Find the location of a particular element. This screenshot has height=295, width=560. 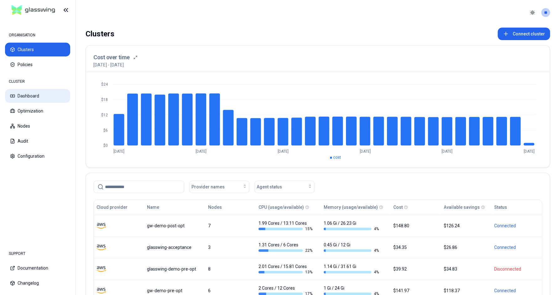

div: 3 is located at coordinates (230, 247).